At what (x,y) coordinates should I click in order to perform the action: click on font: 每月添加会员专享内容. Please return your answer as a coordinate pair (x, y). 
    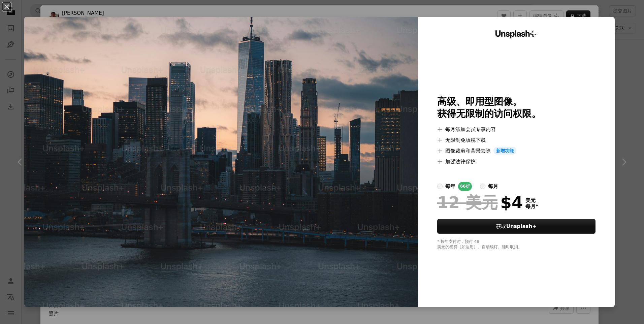
    Looking at the image, I should click on (471, 129).